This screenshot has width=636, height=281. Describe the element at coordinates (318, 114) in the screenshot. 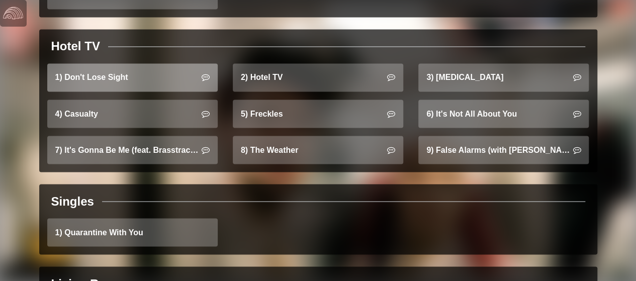

I see `a: 5) Freckles` at that location.